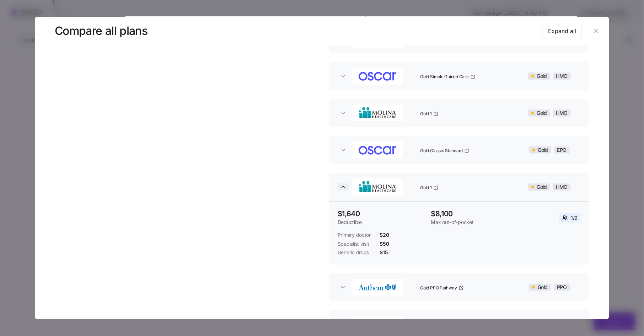  What do you see at coordinates (442, 288) in the screenshot?
I see `a: Gold PPO Pathway` at bounding box center [442, 288].